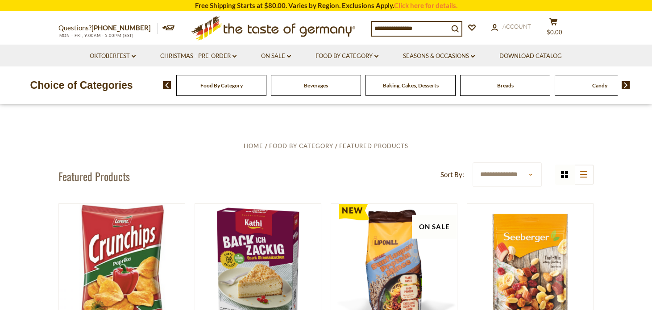 The height and width of the screenshot is (310, 652). I want to click on a: Christmas - PRE-ORDER, so click(198, 56).